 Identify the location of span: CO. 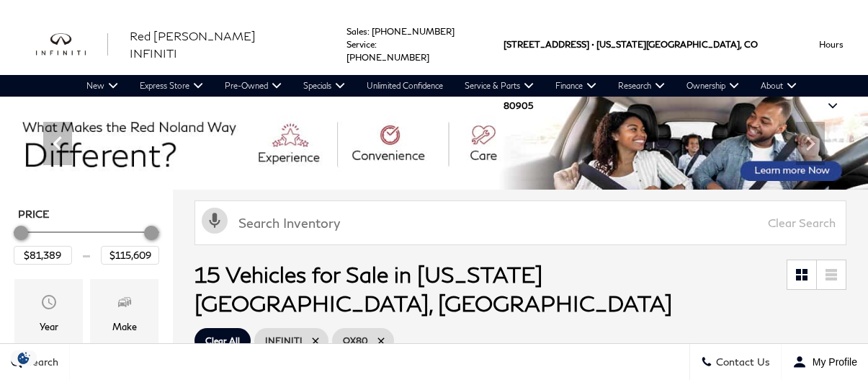
(751, 44).